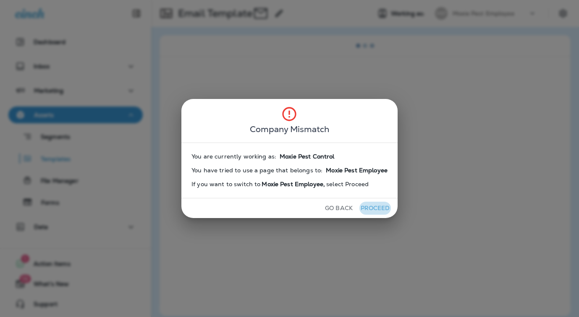 This screenshot has height=317, width=579. I want to click on span: Company Mismatch, so click(289, 129).